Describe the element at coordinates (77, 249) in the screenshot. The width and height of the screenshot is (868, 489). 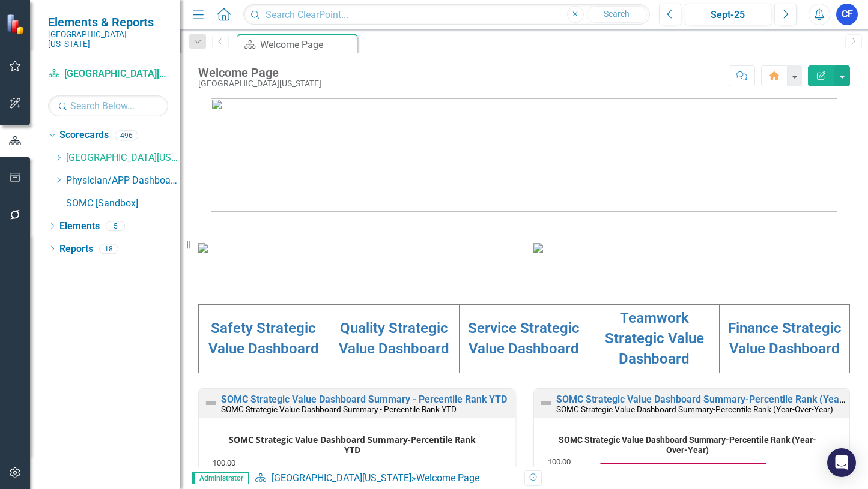
I see `a: Reports` at that location.